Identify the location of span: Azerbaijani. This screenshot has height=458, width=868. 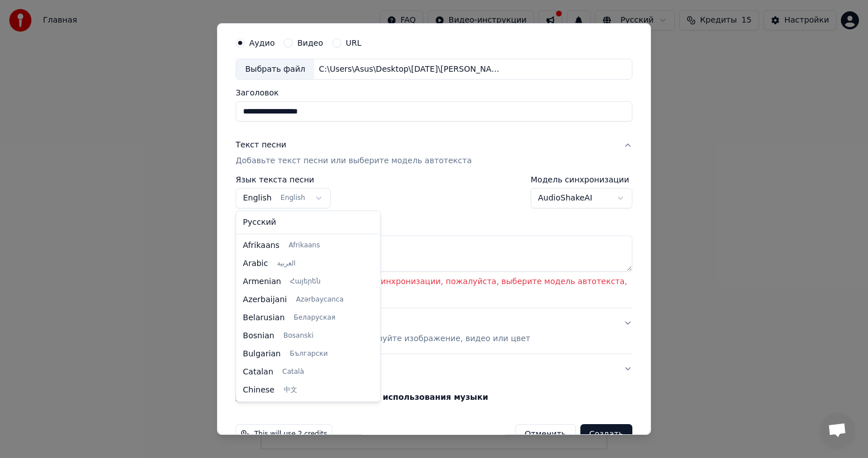
(265, 300).